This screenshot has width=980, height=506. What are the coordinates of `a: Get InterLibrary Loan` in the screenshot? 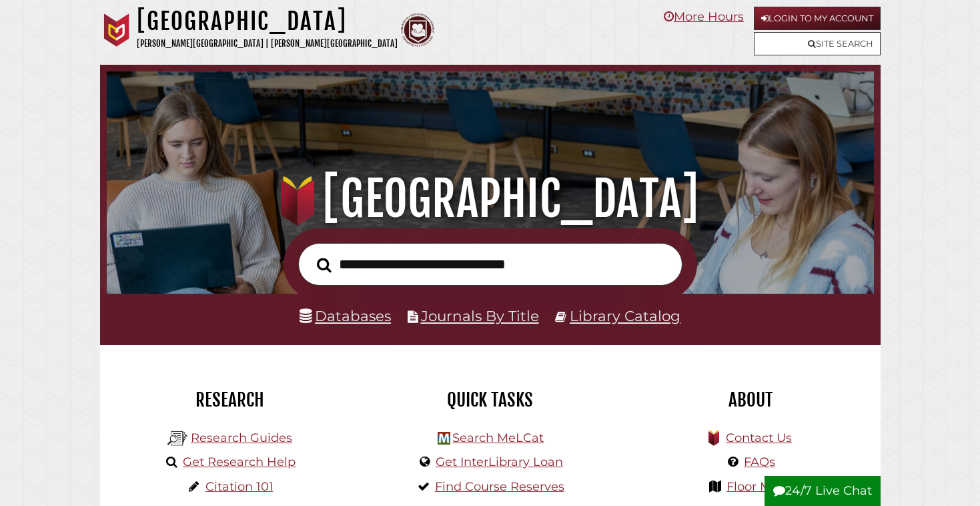 It's located at (499, 462).